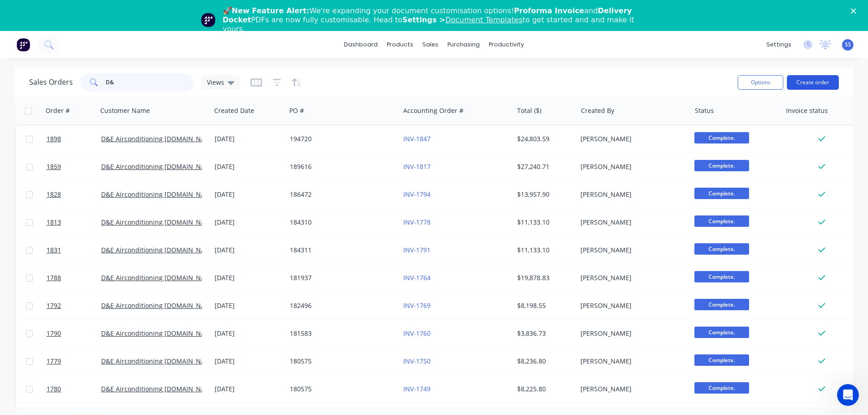 The image size is (868, 415). Describe the element at coordinates (760, 82) in the screenshot. I see `button: Options` at that location.